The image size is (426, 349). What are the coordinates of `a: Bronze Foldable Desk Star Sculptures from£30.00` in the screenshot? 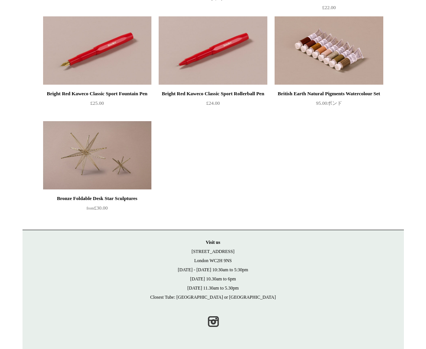 It's located at (97, 210).